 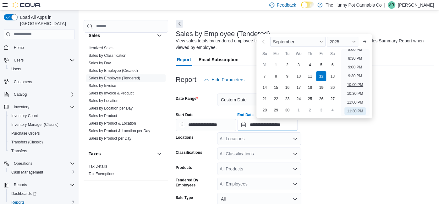 What do you see at coordinates (103, 101) in the screenshot?
I see `a: Sales by Location` at bounding box center [103, 101].